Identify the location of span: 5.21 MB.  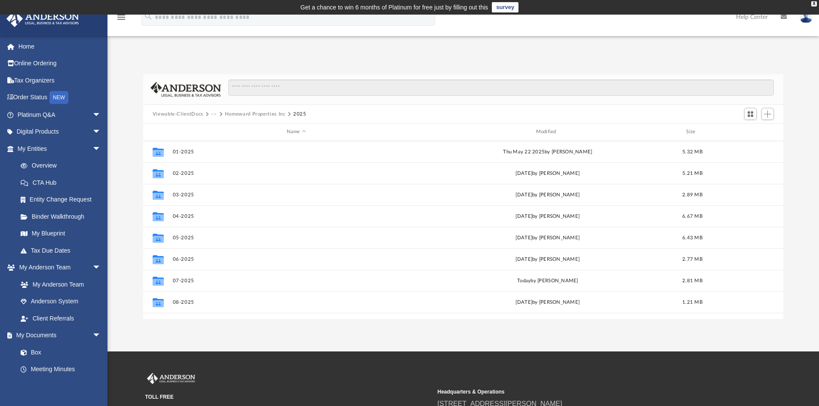
(692, 173).